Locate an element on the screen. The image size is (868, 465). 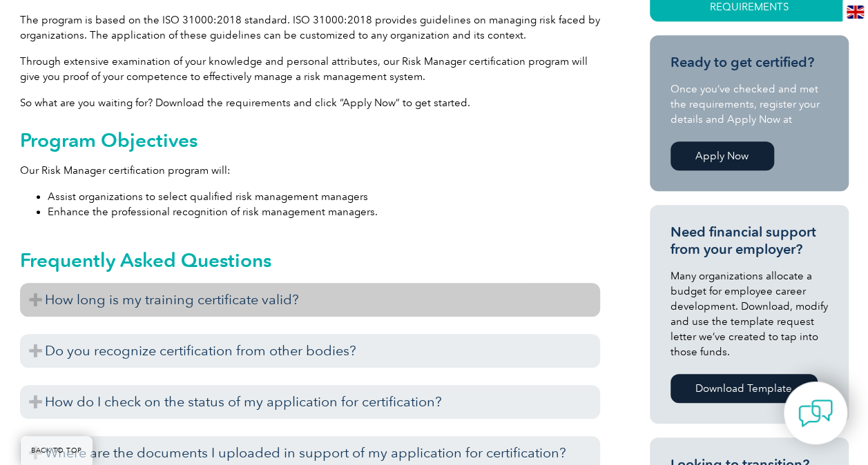
h3: Do you recognize certification from other bodies? is located at coordinates (310, 351).